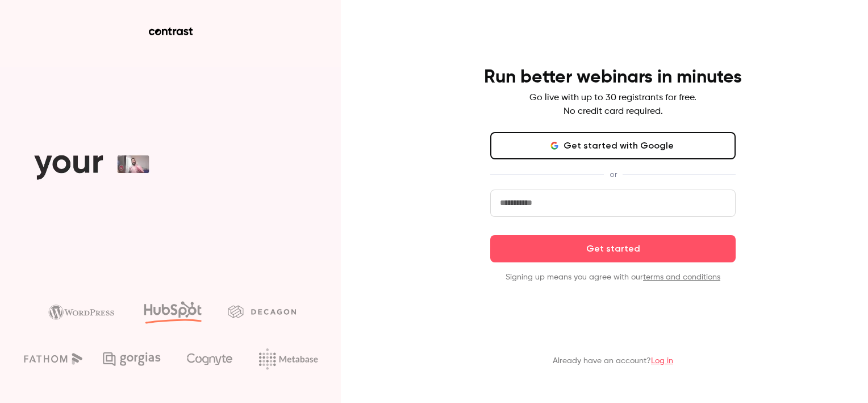 The height and width of the screenshot is (403, 868). What do you see at coordinates (613, 249) in the screenshot?
I see `button: Get started` at bounding box center [613, 249].